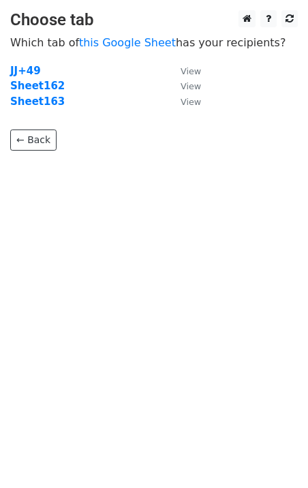 This screenshot has height=488, width=308. What do you see at coordinates (154, 20) in the screenshot?
I see `h3: Choose tab` at bounding box center [154, 20].